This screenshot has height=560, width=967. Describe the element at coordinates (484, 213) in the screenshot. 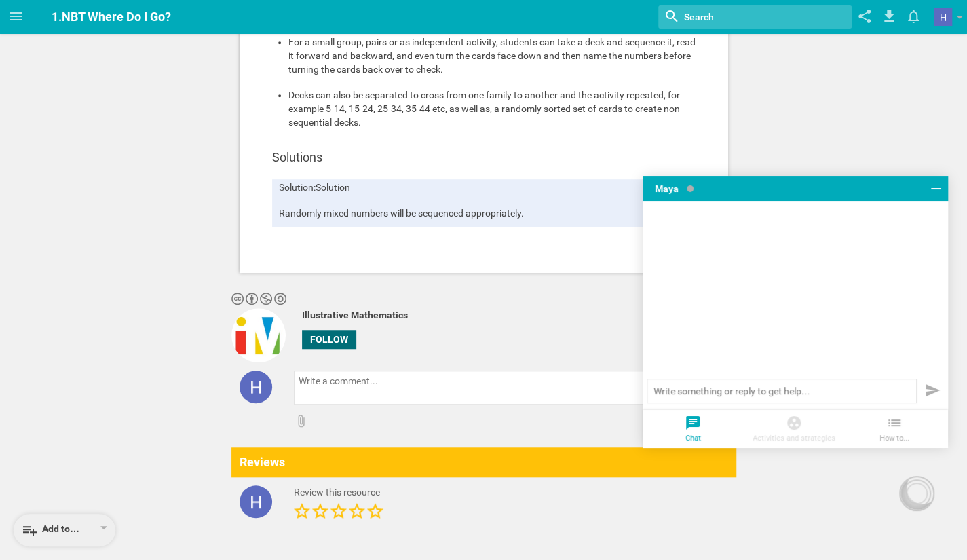

I see `p: Randomly mixed numbers will be sequenced appropriately.` at that location.